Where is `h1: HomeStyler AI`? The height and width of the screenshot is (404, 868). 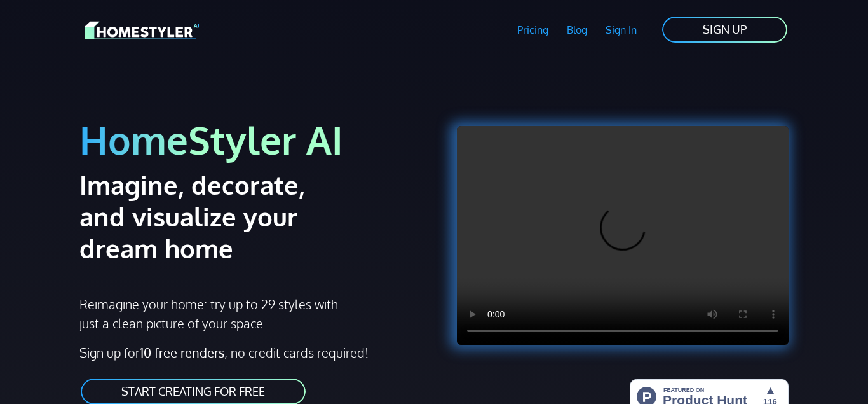
h1: HomeStyler AI is located at coordinates (253, 139).